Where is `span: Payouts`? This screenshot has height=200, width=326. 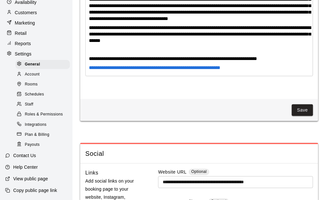 span: Payouts is located at coordinates (32, 145).